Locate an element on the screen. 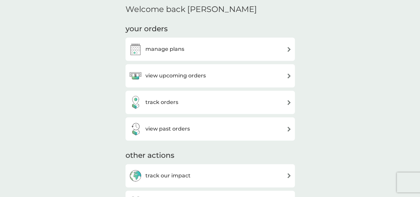  h3: manage plans is located at coordinates (165, 49).